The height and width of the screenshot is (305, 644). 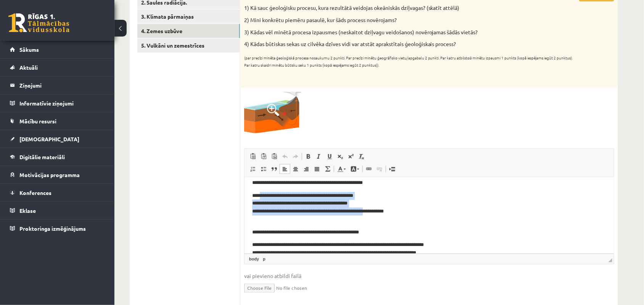 What do you see at coordinates (410, 8) in the screenshot?
I see `p: 1) Kā sauc ģeoloģisku procesu, kura rezultātā veidojas okeāniskās dziļvagas? (skatīt attēlā)` at bounding box center [410, 8].